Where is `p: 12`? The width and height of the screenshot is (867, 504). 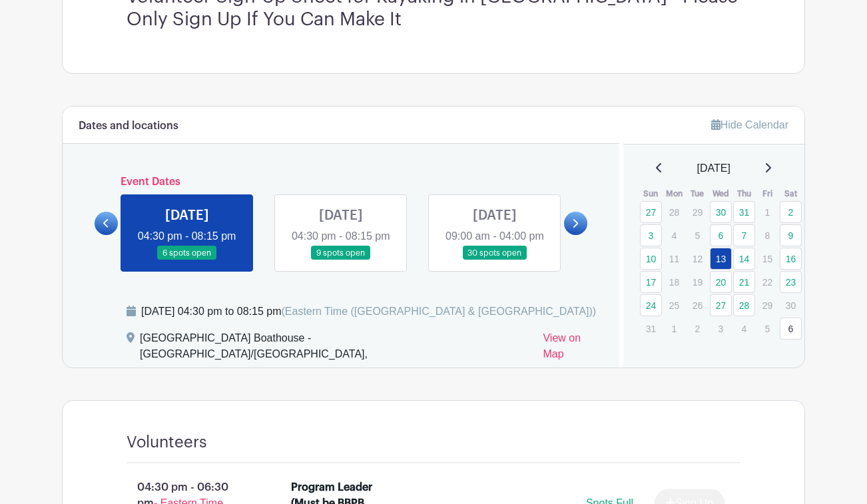
p: 12 is located at coordinates (697, 258).